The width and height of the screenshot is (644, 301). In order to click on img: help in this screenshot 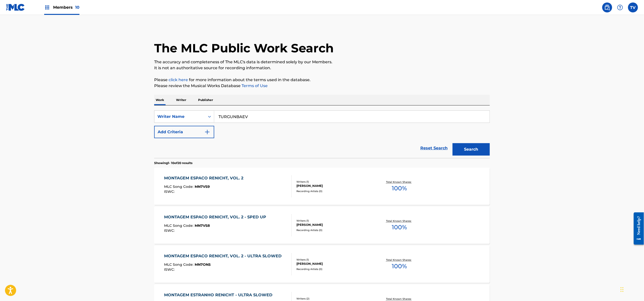, I will do `click(620, 8)`.